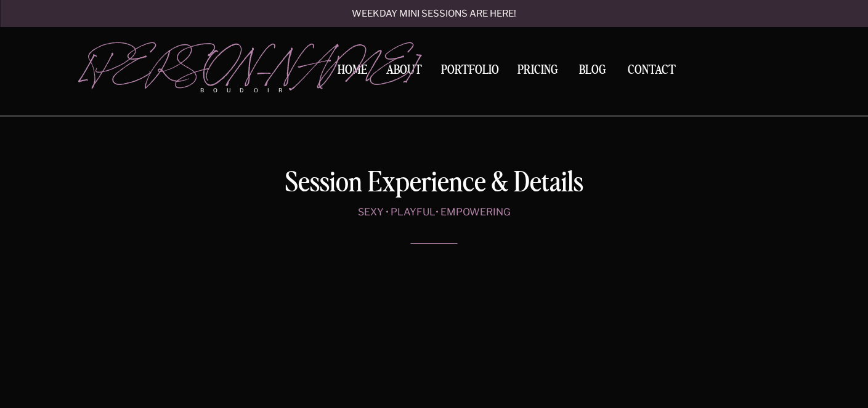  I want to click on p: boudoir, so click(251, 90).